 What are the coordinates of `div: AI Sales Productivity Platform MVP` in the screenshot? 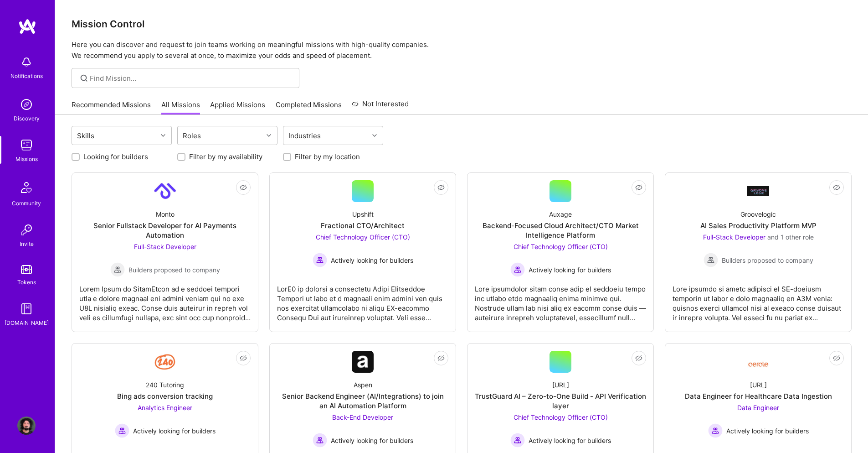 It's located at (758, 226).